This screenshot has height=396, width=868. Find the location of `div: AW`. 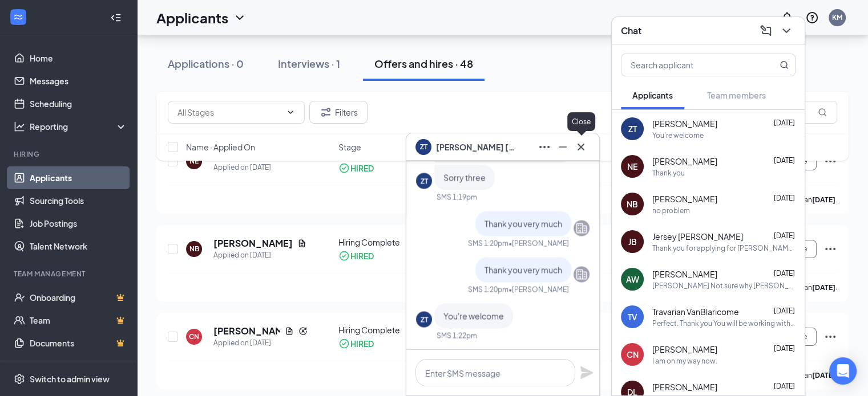

div: AW is located at coordinates (632, 280).